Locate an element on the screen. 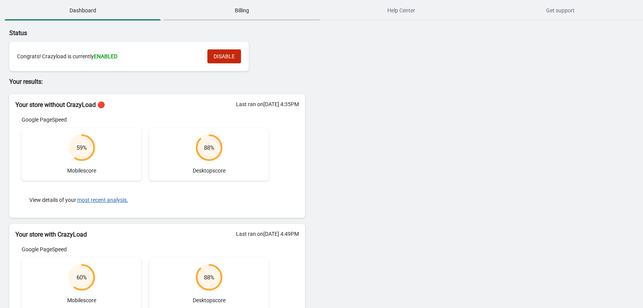 This screenshot has height=308, width=643. span: Get support is located at coordinates (560, 10).